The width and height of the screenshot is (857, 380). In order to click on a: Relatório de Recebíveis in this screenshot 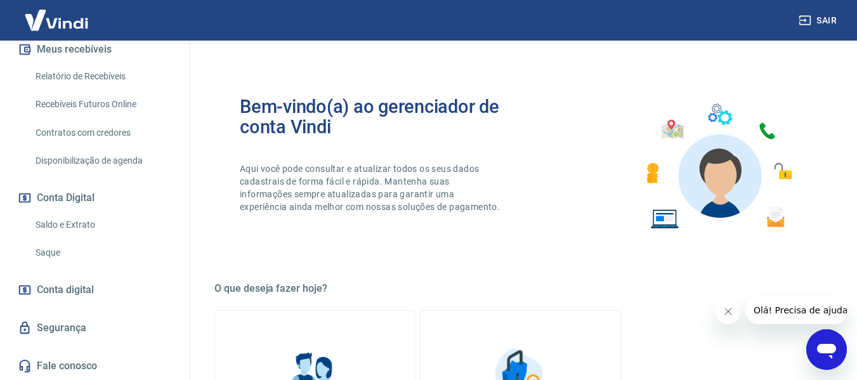, I will do `click(102, 76)`.